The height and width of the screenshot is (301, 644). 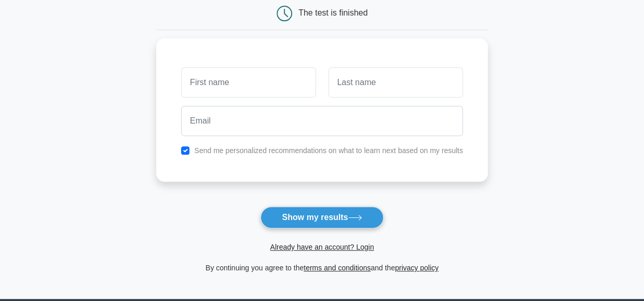 I want to click on label: Send me personalized recommendations on what to learn next based on my results, so click(x=329, y=150).